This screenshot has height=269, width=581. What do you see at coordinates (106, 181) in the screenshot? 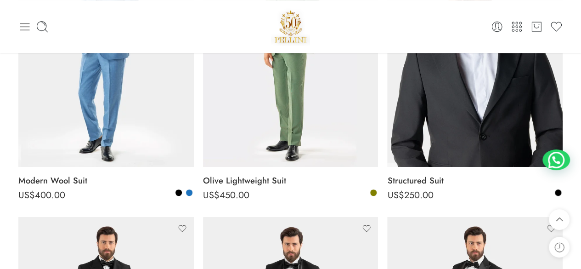
I see `a: Modern Wool Suit` at bounding box center [106, 181].